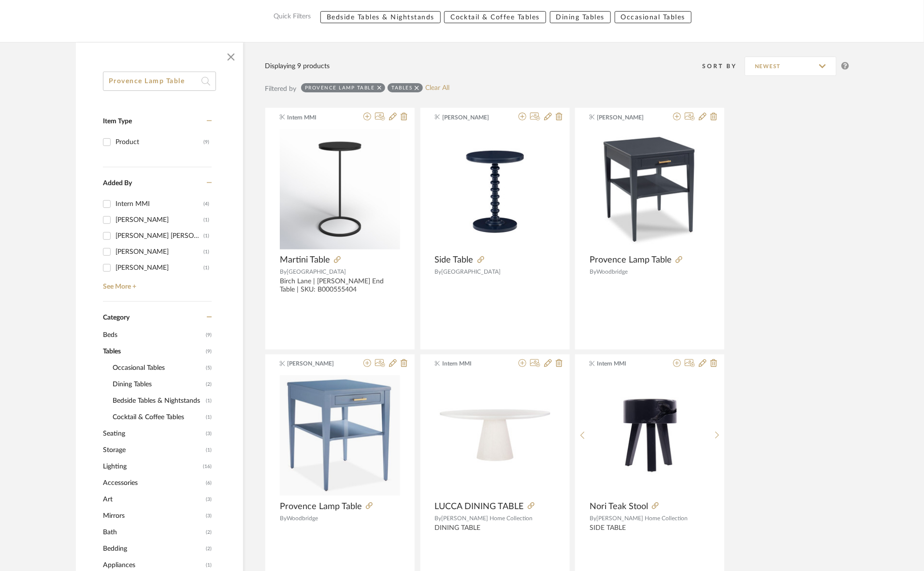 This screenshot has height=571, width=924. What do you see at coordinates (580, 17) in the screenshot?
I see `button: Dining Tables` at bounding box center [580, 17].